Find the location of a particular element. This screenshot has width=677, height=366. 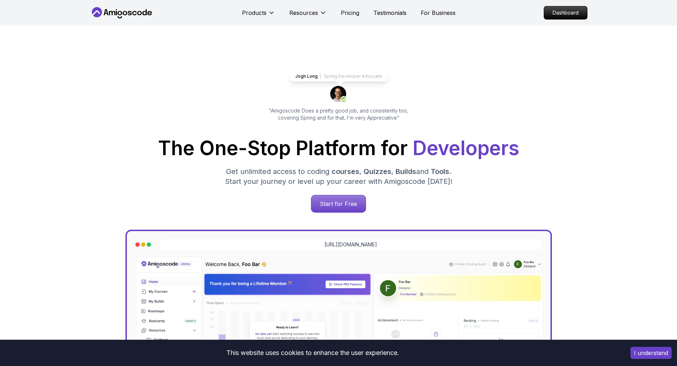

span: Developers is located at coordinates (466, 148).